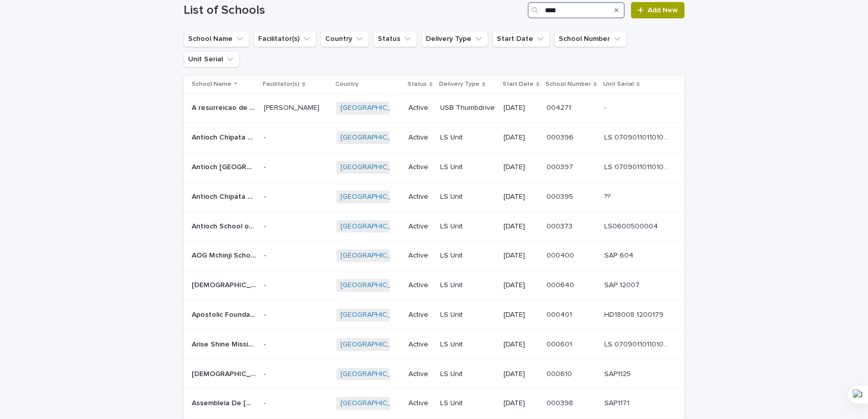  I want to click on button: School Number, so click(590, 39).